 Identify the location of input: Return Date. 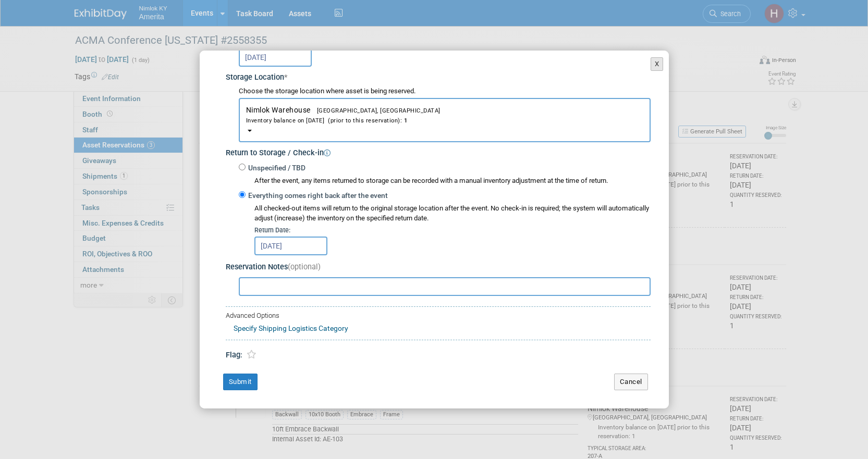
(291, 246).